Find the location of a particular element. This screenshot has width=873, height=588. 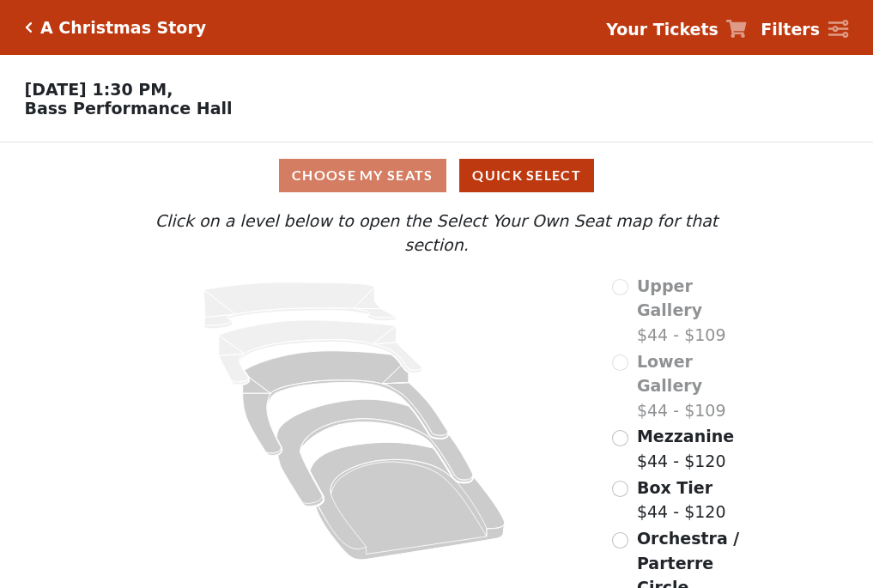

span: Mezzanine is located at coordinates (685, 436).